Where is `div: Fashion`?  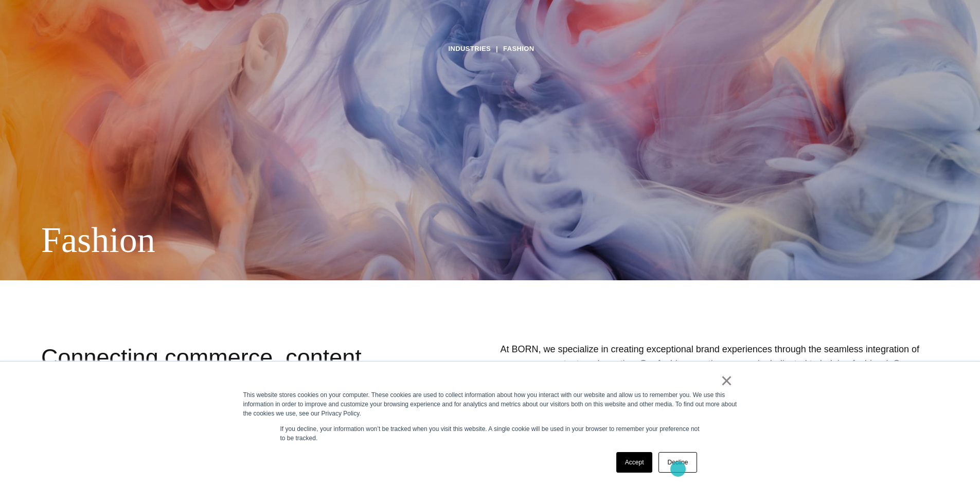
div: Fashion is located at coordinates (334, 240).